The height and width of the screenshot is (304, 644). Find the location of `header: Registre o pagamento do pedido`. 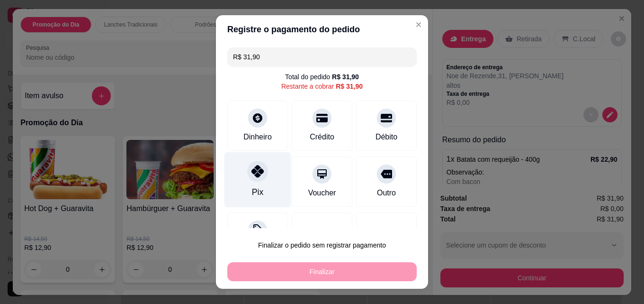

header: Registre o pagamento do pedido is located at coordinates (322, 29).